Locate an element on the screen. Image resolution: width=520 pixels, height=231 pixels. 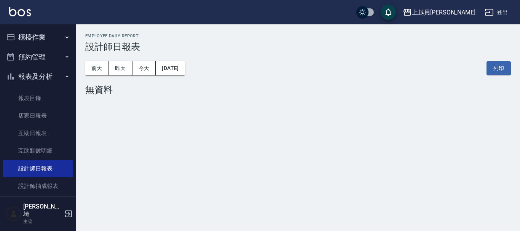
a: 店家日報表 is located at coordinates (38, 116).